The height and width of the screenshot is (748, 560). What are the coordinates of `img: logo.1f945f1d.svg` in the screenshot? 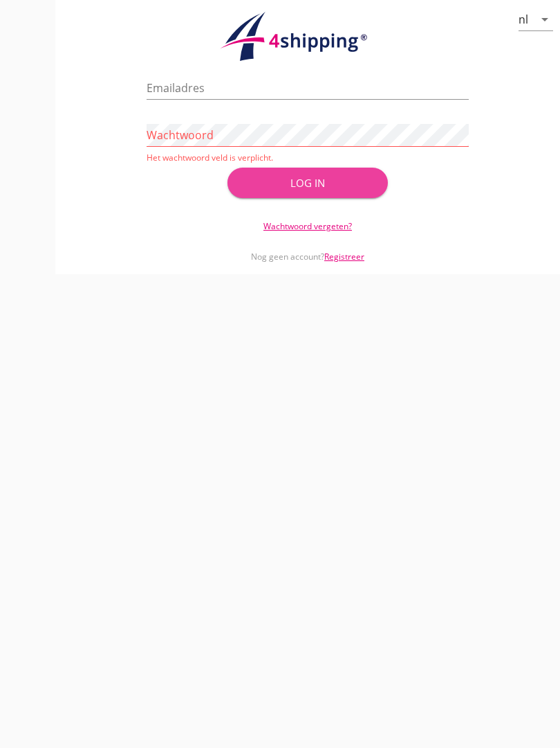 It's located at (308, 37).